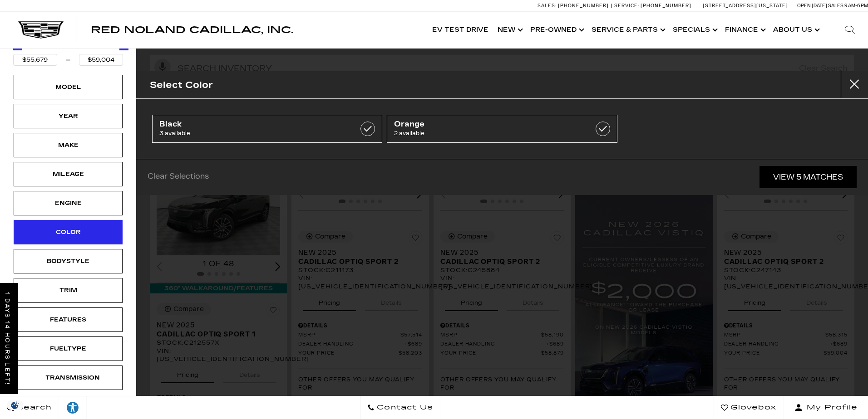  Describe the element at coordinates (35, 60) in the screenshot. I see `input: Minimum` at that location.